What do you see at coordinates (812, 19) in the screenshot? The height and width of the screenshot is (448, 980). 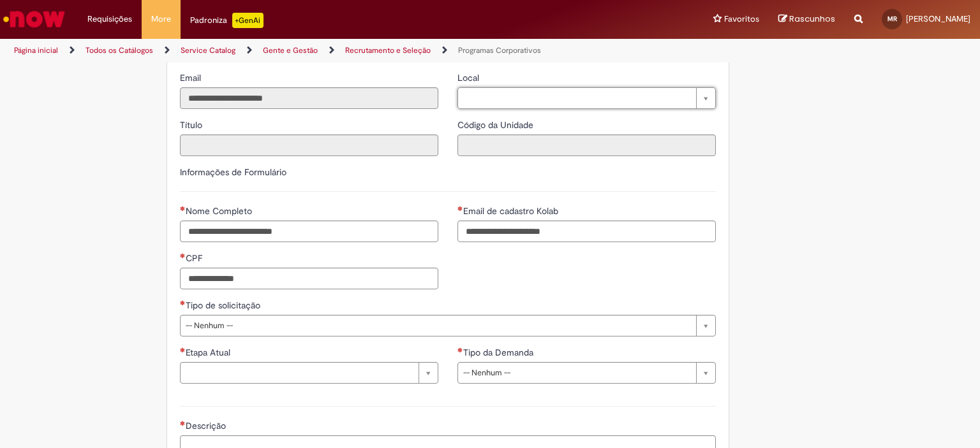 I see `span: Rascunhos` at bounding box center [812, 19].